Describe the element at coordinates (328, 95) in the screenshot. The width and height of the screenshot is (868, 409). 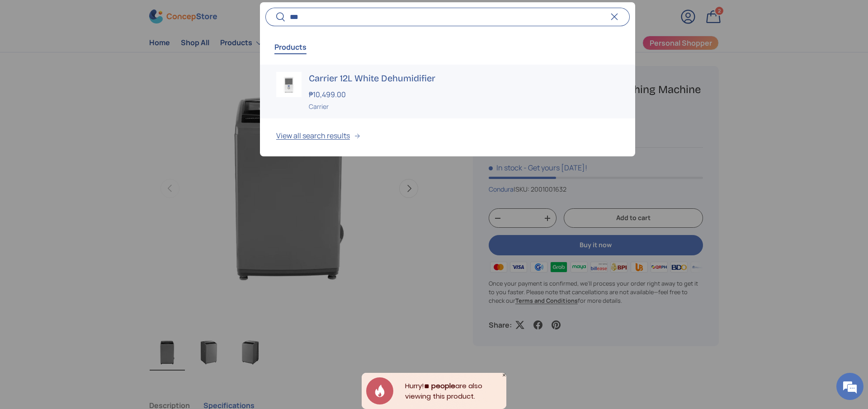
I see `strong: ₱10,499.00` at that location.